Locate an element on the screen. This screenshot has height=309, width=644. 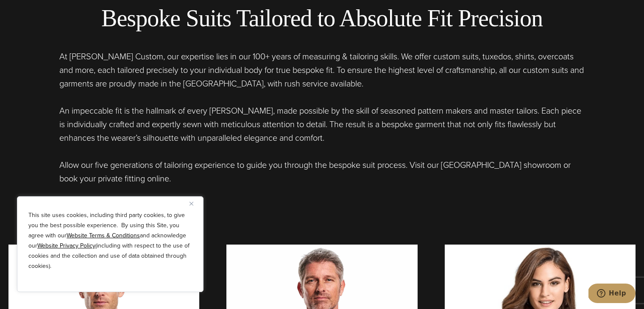
img: Close is located at coordinates (192, 204).